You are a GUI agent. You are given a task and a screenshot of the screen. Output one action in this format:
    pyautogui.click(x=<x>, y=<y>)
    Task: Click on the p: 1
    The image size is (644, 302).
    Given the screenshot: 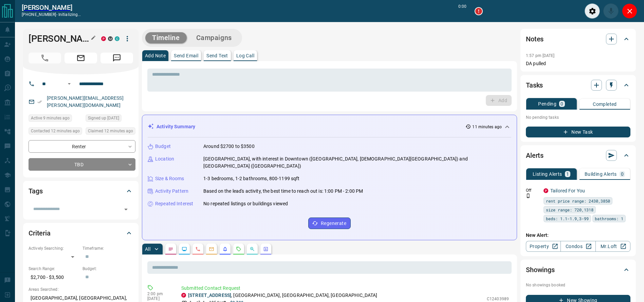 What is the action you would take?
    pyautogui.click(x=568, y=174)
    